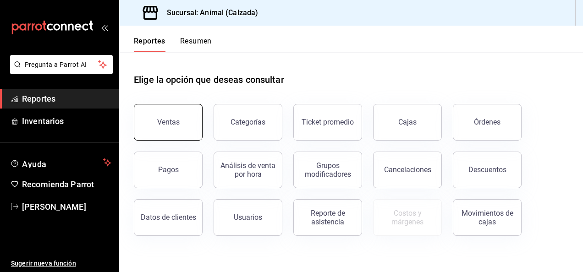 The height and width of the screenshot is (272, 583). I want to click on h3: Sucursal: Animal (Calzada), so click(209, 13).